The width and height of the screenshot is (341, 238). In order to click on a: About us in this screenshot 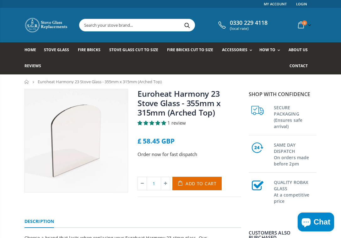, I will do `click(300, 50)`.